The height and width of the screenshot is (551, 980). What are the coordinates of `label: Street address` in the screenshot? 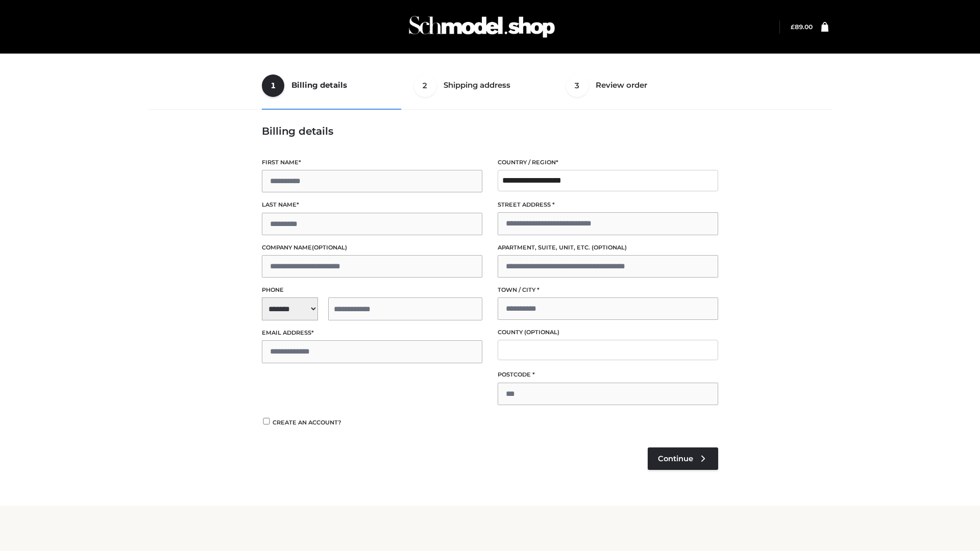 It's located at (608, 205).